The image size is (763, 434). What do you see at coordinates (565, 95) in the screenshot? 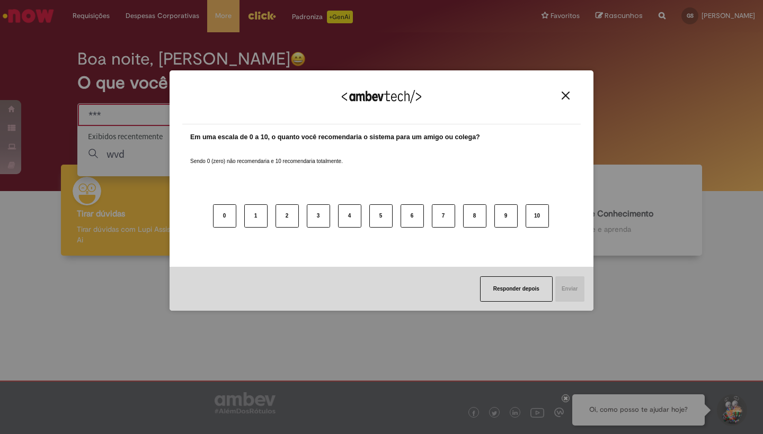
I see `button: Close` at bounding box center [565, 95].